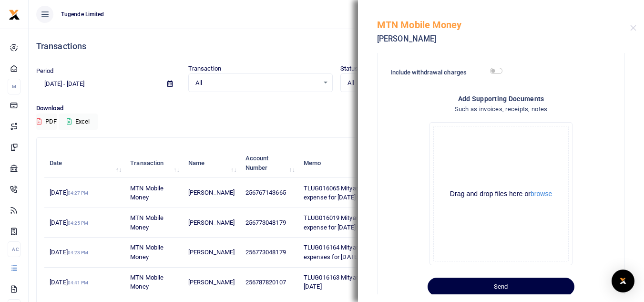 The image size is (644, 302). What do you see at coordinates (78, 122) in the screenshot?
I see `button: Excel` at bounding box center [78, 122].